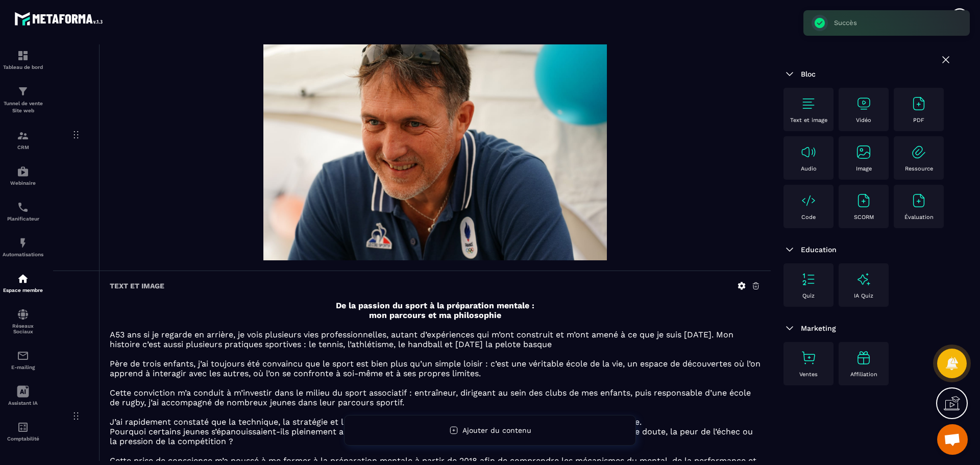 The width and height of the screenshot is (980, 465). I want to click on p: A53 ans si je regarde en arrière, je vois plusieurs vies professionnelles, autant d’expériences q..., so click(435, 339).